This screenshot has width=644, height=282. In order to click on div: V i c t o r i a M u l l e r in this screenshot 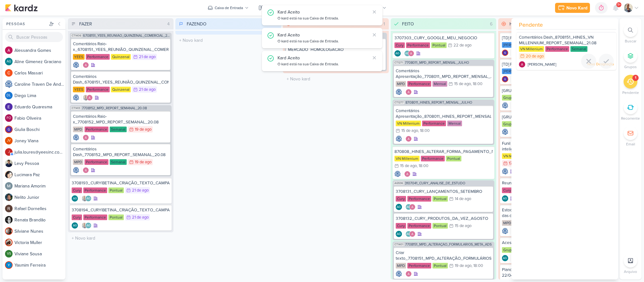, I will do `click(40, 243)`.